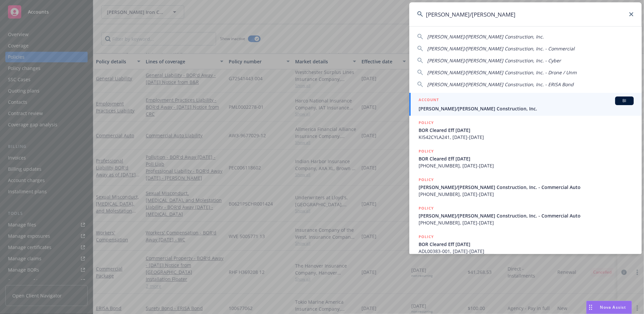  I want to click on span: BI, so click(624, 101).